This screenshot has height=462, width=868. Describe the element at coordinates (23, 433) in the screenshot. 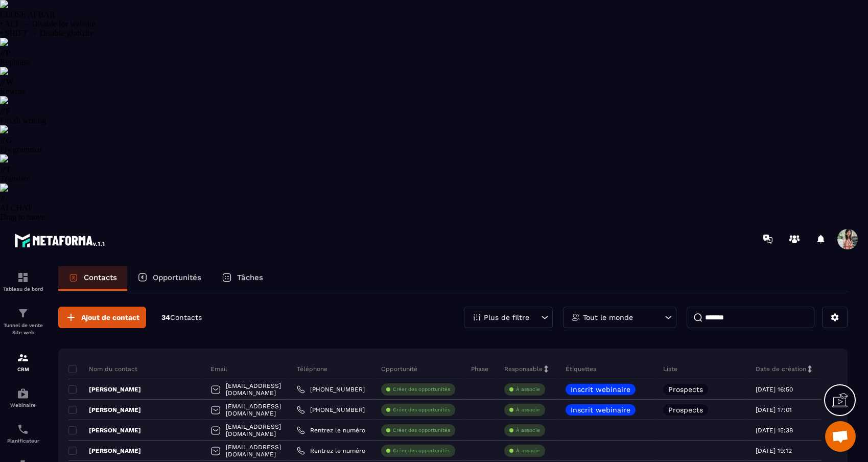

I see `a: schedulerschedulerPlanificateur` at that location.